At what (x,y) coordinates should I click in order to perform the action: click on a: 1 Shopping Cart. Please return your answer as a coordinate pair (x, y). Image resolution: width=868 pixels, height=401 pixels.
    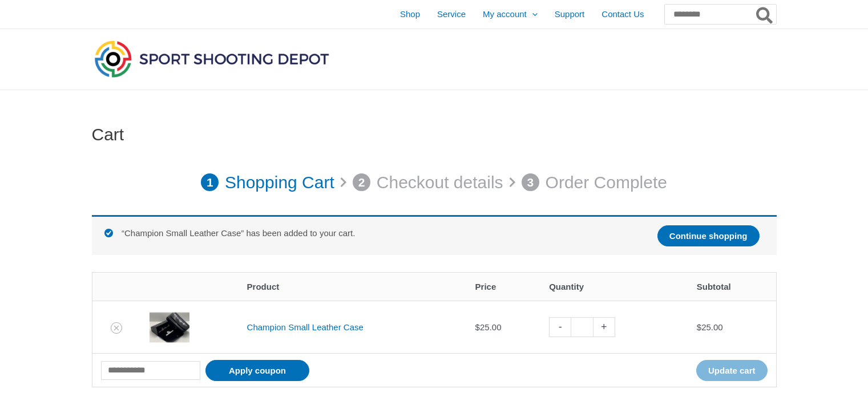
    Looking at the image, I should click on (267, 182).